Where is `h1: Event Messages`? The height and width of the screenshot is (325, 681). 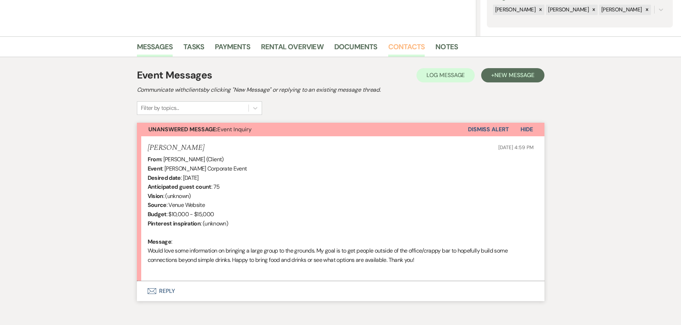
h1: Event Messages is located at coordinates (174, 75).